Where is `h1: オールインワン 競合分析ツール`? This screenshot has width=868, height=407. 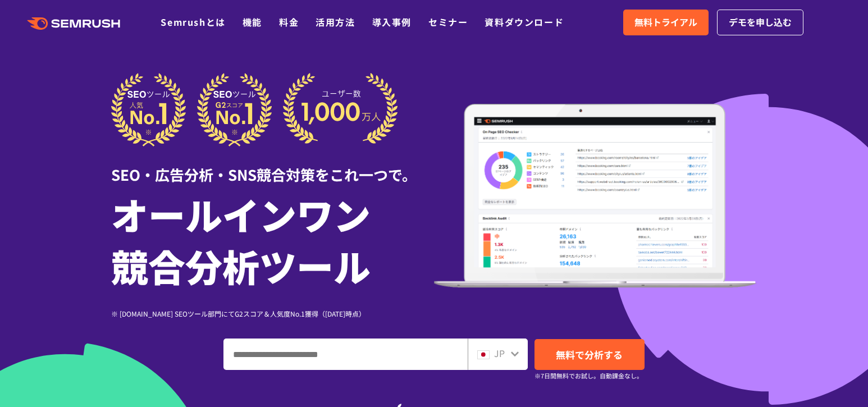 h1: オールインワン 競合分析ツール is located at coordinates (272, 240).